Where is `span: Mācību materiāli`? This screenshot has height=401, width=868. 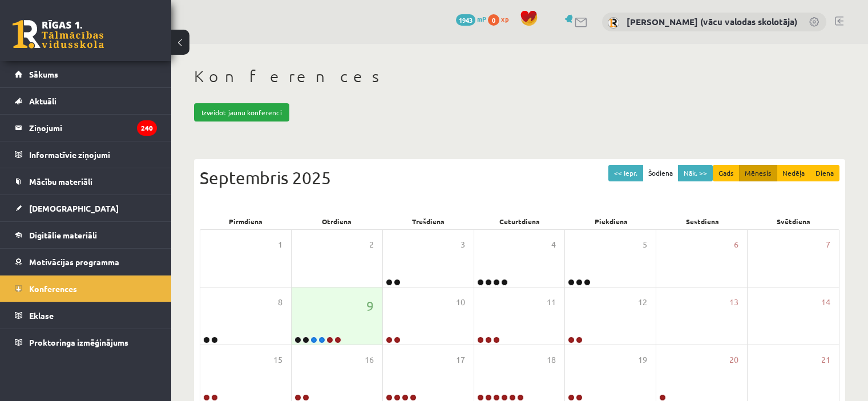
span: Mācību materiāli is located at coordinates (61, 182).